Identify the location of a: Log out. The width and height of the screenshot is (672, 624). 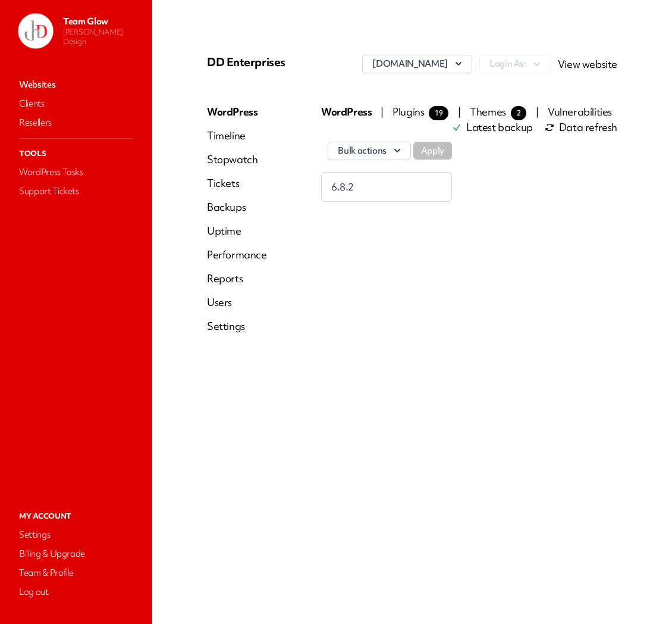
(76, 592).